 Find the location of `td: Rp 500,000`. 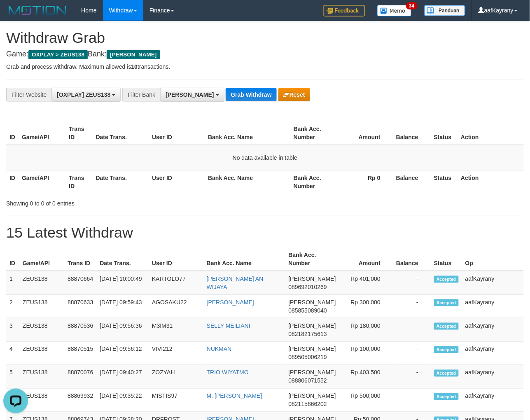

td: Rp 500,000 is located at coordinates (366, 400).